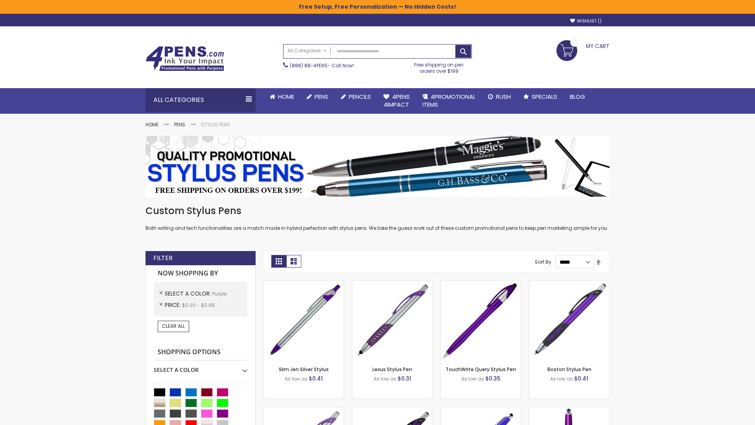  What do you see at coordinates (216, 124) in the screenshot?
I see `strong: Stylus Pens` at bounding box center [216, 124].